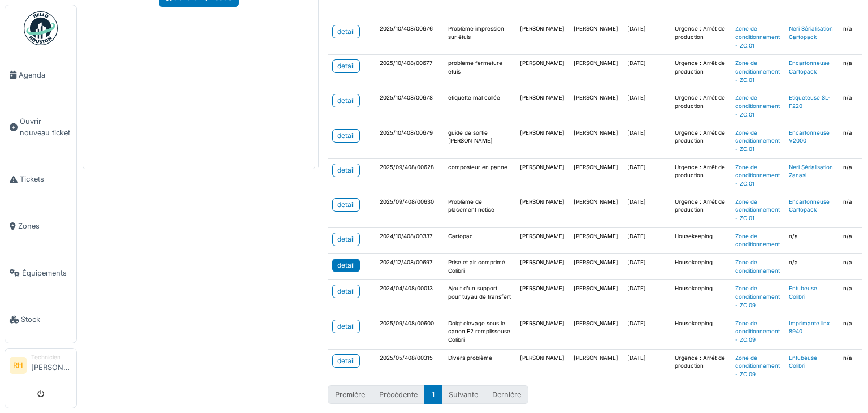 This screenshot has height=413, width=868. Describe the element at coordinates (811, 171) in the screenshot. I see `a: Neri Sérialisation Zanasi` at that location.